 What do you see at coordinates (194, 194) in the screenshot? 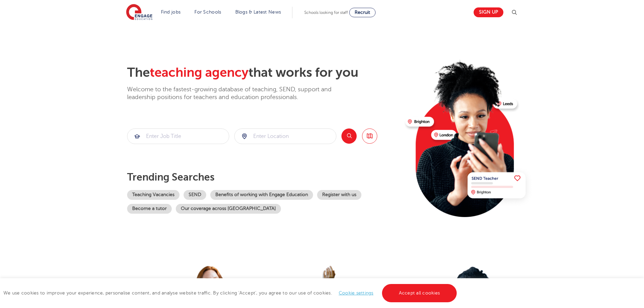
I see `a: SEND` at bounding box center [194, 194].